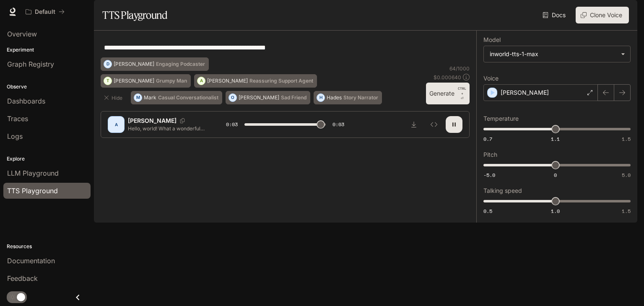 The image size is (644, 306). I want to click on a: Docs, so click(554, 15).